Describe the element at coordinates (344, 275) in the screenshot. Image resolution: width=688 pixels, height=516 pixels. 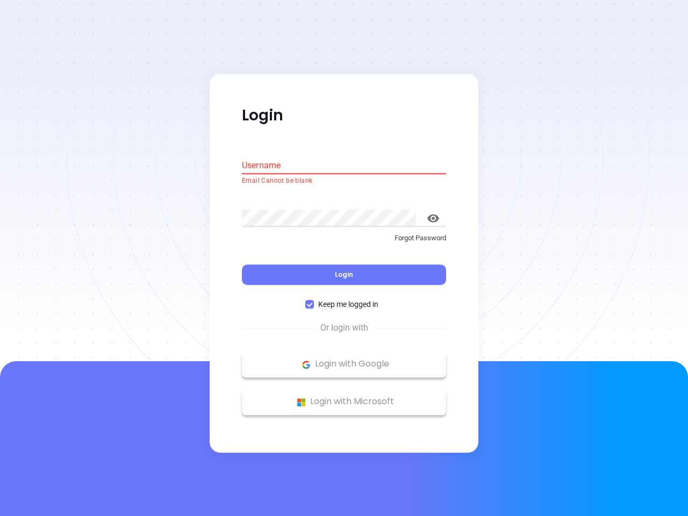
I see `span: Login` at that location.